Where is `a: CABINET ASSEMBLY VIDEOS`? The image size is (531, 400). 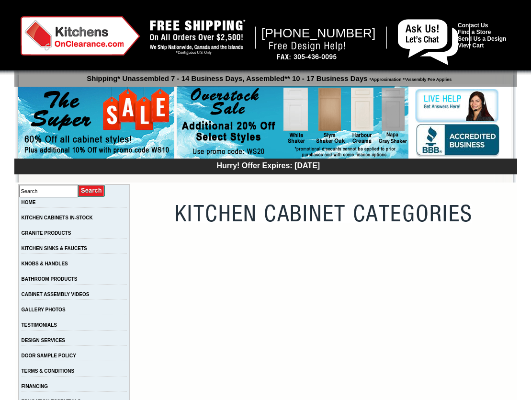 a: CABINET ASSEMBLY VIDEOS is located at coordinates (56, 294).